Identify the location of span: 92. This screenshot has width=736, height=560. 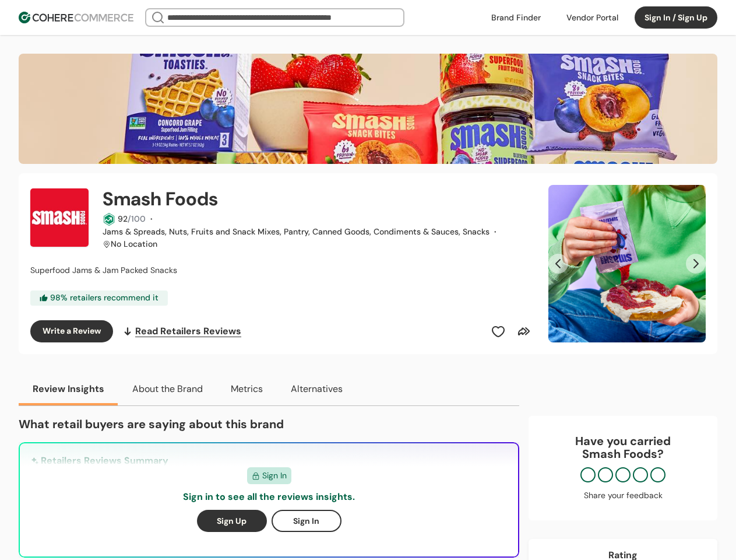
(122, 218).